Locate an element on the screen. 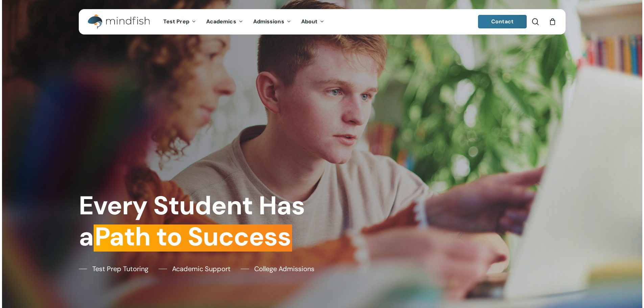 The width and height of the screenshot is (644, 308). a: About is located at coordinates (313, 22).